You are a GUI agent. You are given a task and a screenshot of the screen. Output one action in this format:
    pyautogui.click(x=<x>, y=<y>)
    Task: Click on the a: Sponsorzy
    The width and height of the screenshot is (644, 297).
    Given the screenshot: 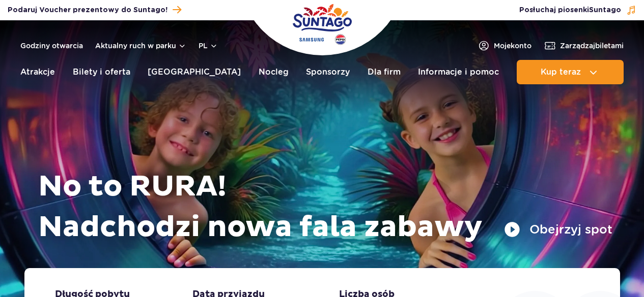 What is the action you would take?
    pyautogui.click(x=328, y=72)
    